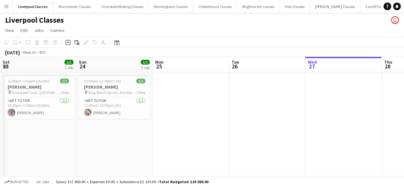  I want to click on button: Cheltenham Classes, so click(216, 6).